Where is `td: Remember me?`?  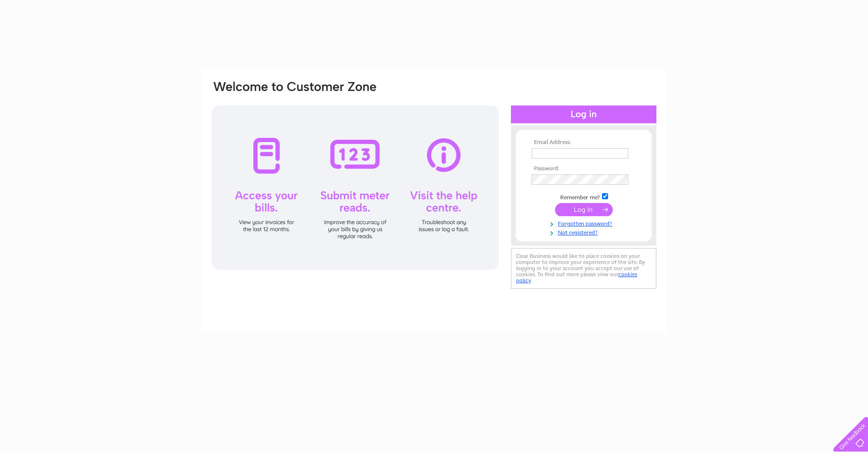
td: Remember me? is located at coordinates (584, 197).